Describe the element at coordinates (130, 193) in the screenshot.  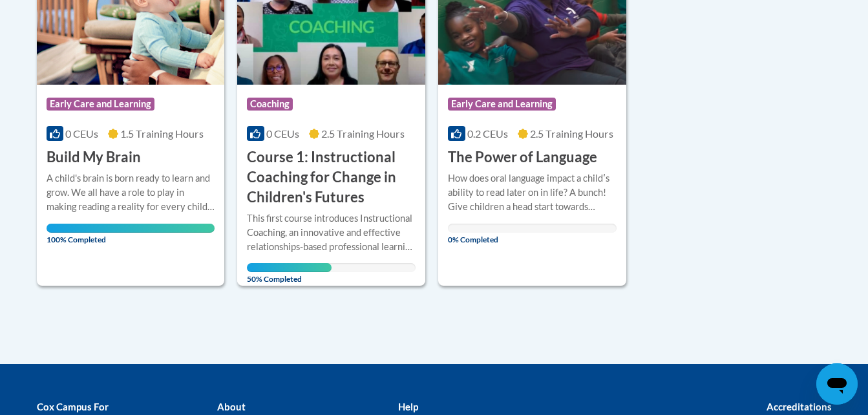
I see `div: A child's brain is born ready to learn and grow. We all have a role to play in making reading a r...` at that location.